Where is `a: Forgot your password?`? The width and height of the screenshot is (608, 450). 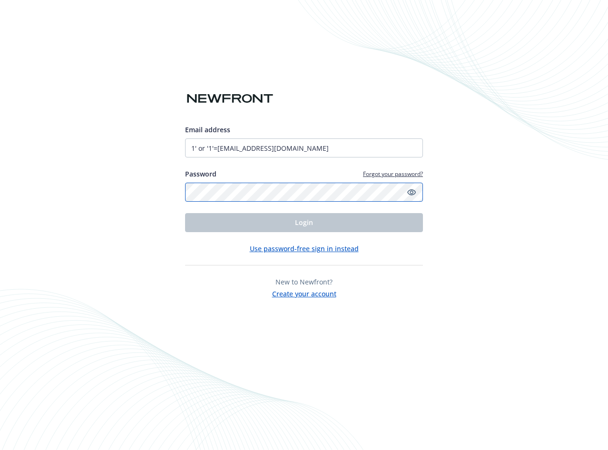 a: Forgot your password? is located at coordinates (393, 174).